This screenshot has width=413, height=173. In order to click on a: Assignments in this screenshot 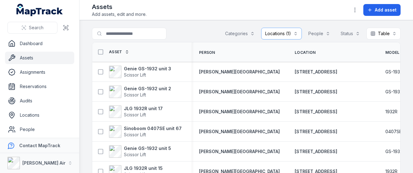, I will do `click(39, 72)`.